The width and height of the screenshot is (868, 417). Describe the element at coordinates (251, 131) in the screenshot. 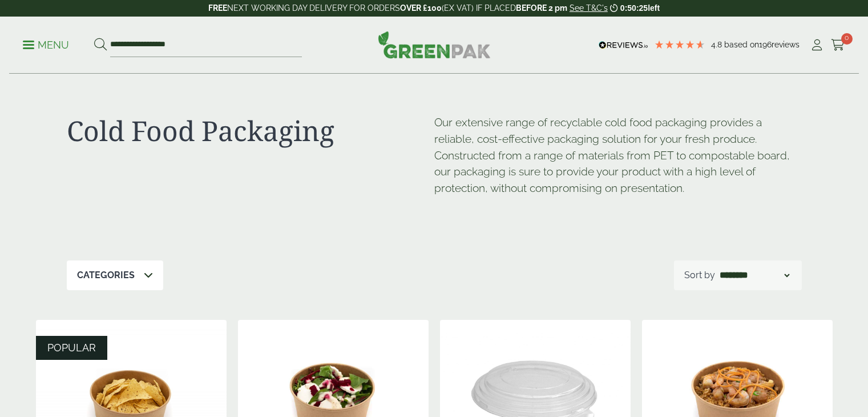

I see `h1: Cold Food Packaging` at that location.